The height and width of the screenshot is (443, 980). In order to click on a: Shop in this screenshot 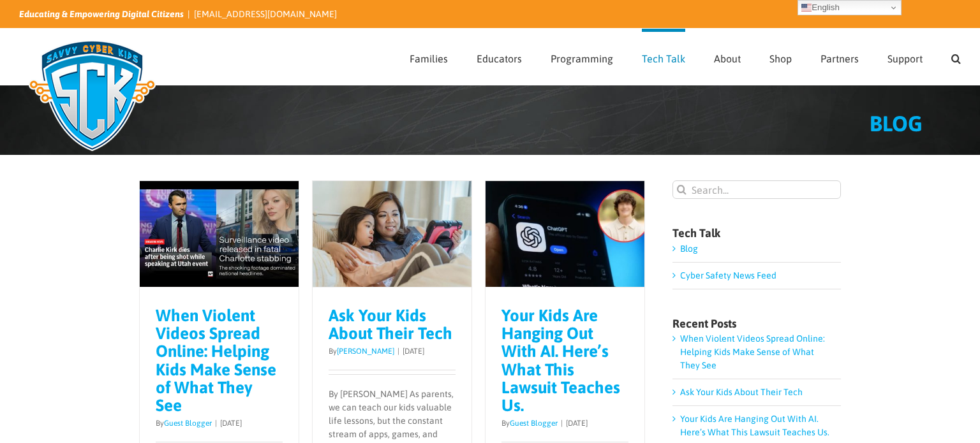, I will do `click(780, 57)`.